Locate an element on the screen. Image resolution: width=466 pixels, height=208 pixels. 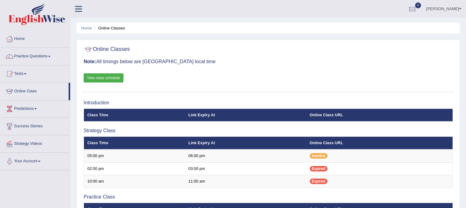
td: 05:00 pm is located at coordinates (134, 155).